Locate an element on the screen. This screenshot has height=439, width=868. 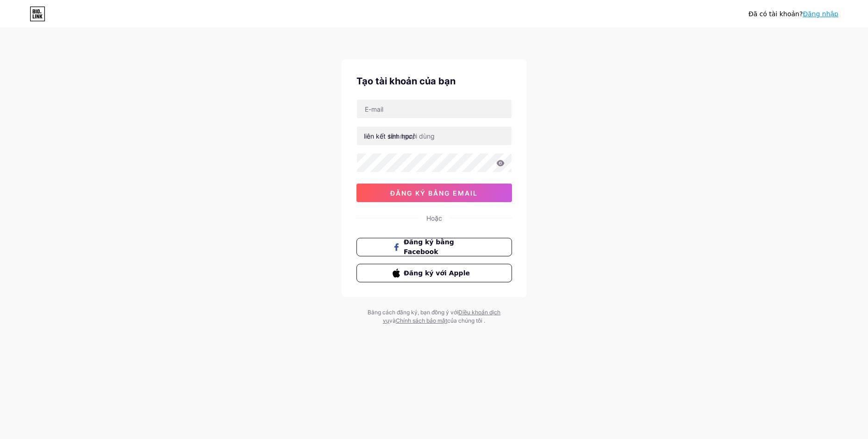
font: Tạo tài khoản của bạn is located at coordinates (406, 81).